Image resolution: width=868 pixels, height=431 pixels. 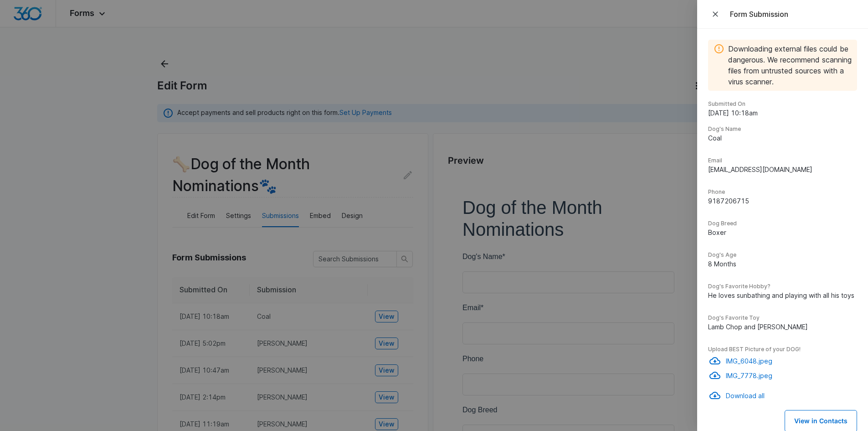 I want to click on dt: Dog's Name, so click(x=782, y=129).